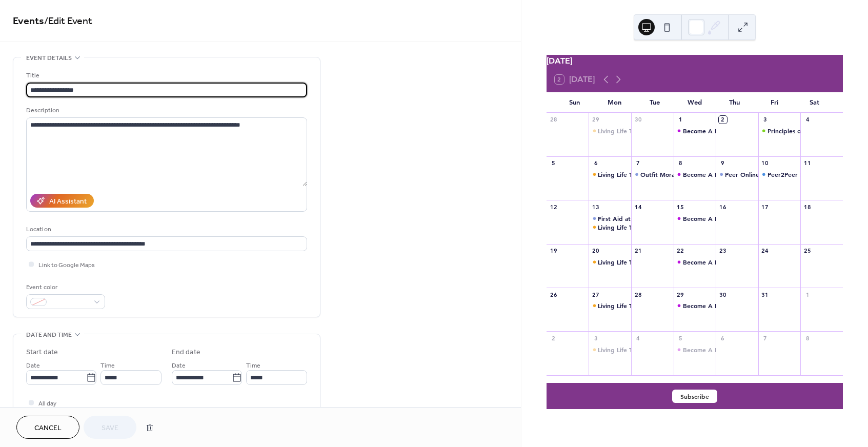  Describe the element at coordinates (695, 102) in the screenshot. I see `div: Wed` at that location.